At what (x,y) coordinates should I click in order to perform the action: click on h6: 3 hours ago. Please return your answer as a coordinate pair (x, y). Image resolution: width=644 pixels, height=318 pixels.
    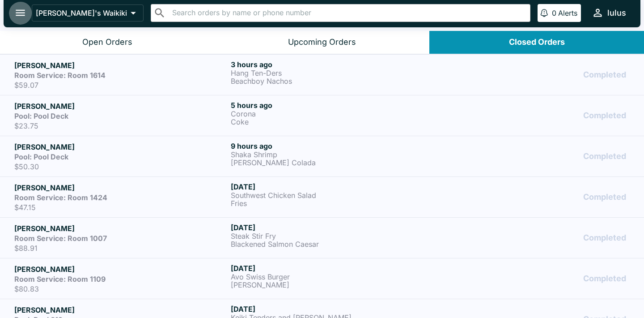
    Looking at the image, I should click on (337, 65).